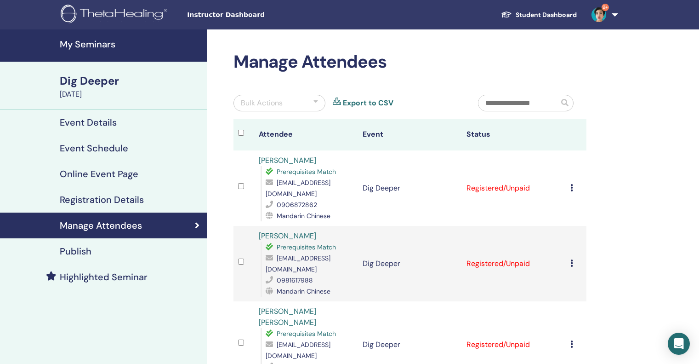  What do you see at coordinates (297, 205) in the screenshot?
I see `span: 0906872862` at bounding box center [297, 205].